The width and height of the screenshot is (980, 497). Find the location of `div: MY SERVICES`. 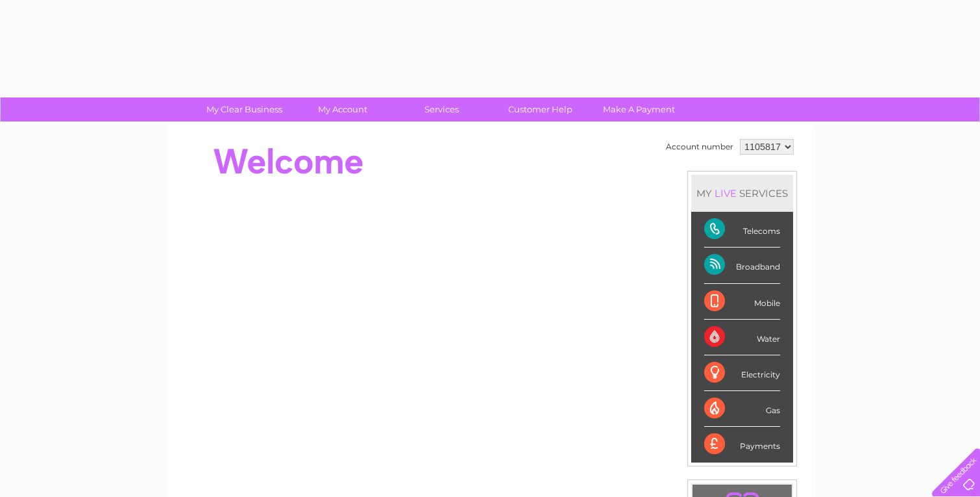

div: MY SERVICES is located at coordinates (742, 193).